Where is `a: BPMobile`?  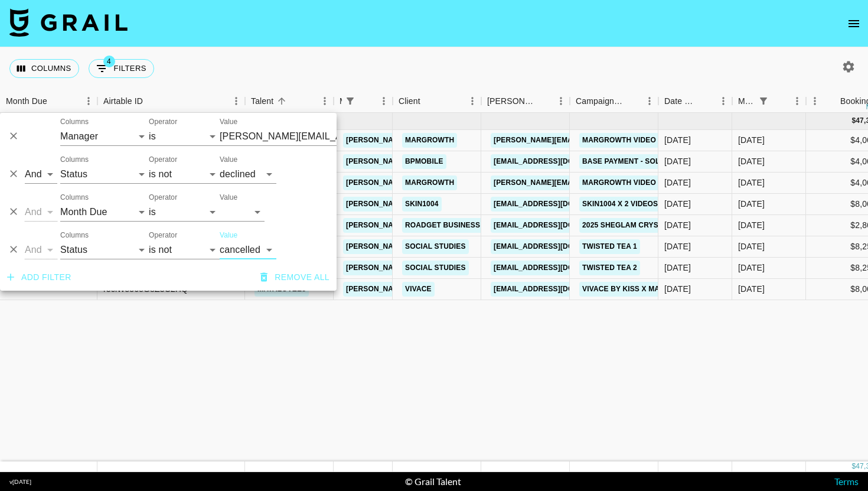 a: BPMobile is located at coordinates (424, 161).